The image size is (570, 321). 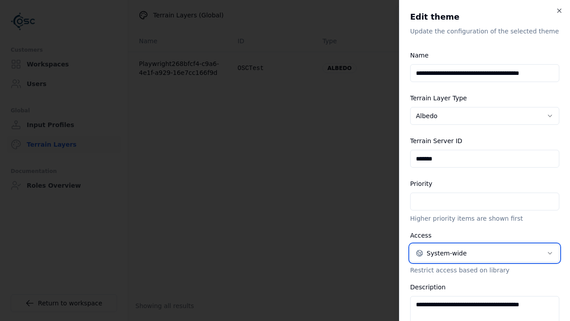 What do you see at coordinates (484, 218) in the screenshot?
I see `p: Higher priority items are shown first` at bounding box center [484, 218].